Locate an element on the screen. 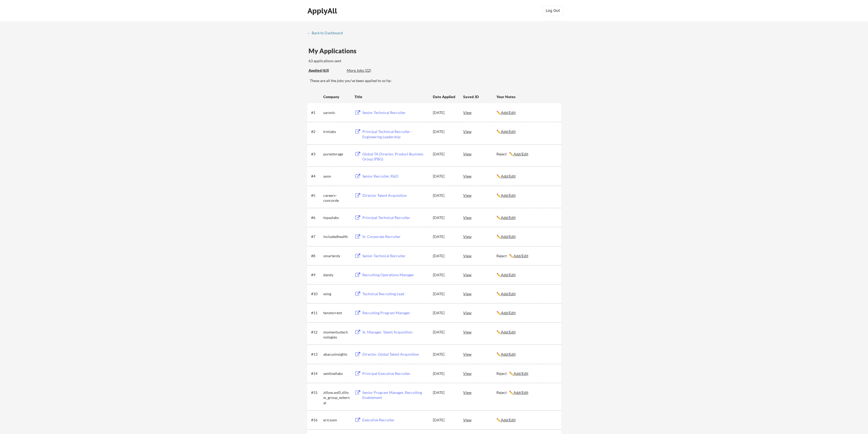 This screenshot has height=434, width=868. div: Title is located at coordinates (391, 97).